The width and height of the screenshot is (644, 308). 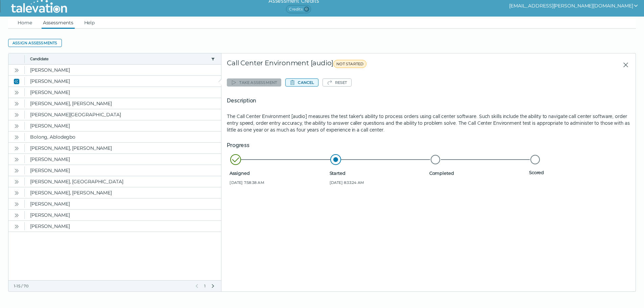 What do you see at coordinates (360, 65) in the screenshot?
I see `div: Call Center Environment [audio]` at bounding box center [360, 65].